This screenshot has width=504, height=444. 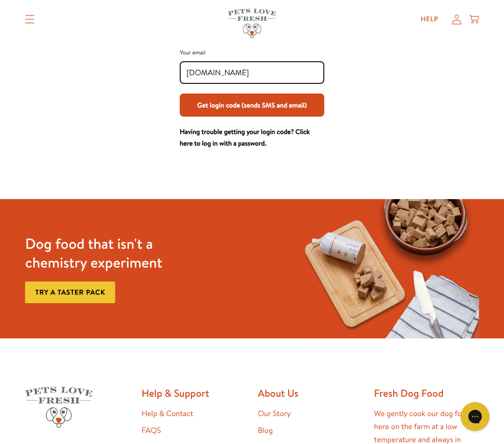 I want to click on summary: Translation missing: en.sections.header.menu, so click(x=30, y=19).